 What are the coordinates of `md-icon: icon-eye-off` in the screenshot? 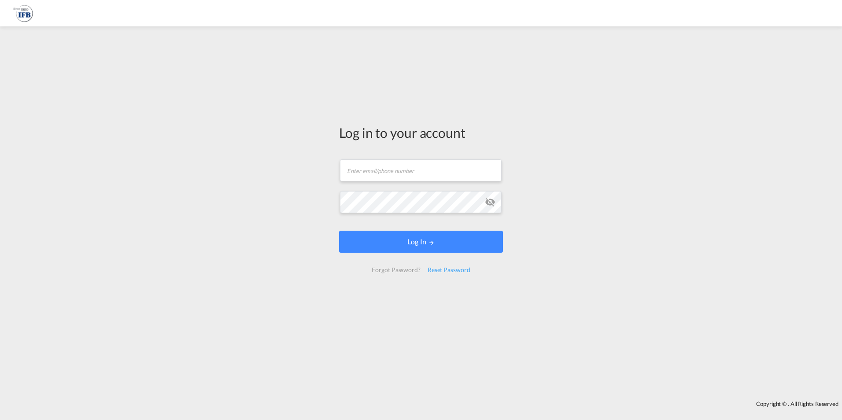 It's located at (490, 202).